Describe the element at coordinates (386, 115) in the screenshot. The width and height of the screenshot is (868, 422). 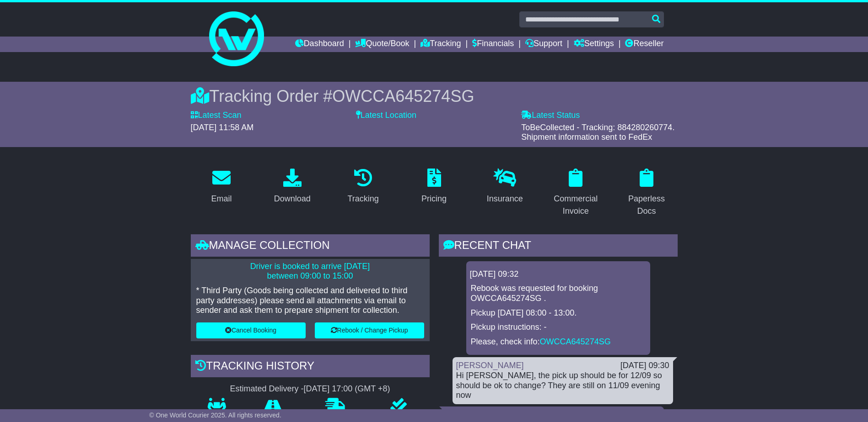
I see `label: Latest Location` at that location.